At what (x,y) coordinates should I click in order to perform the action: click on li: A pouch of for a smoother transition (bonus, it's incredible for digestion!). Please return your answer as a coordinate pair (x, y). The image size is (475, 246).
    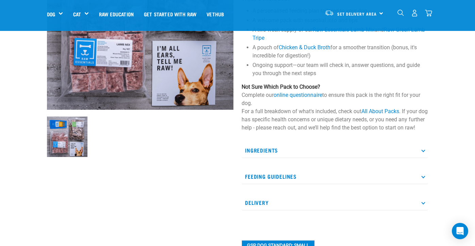
    Looking at the image, I should click on (340, 52).